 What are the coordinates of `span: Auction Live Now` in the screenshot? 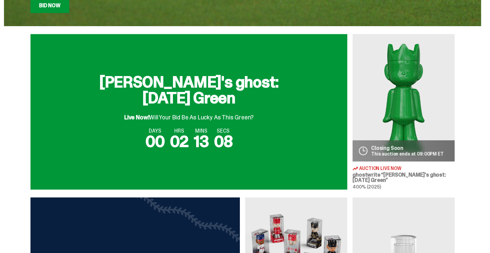 It's located at (380, 168).